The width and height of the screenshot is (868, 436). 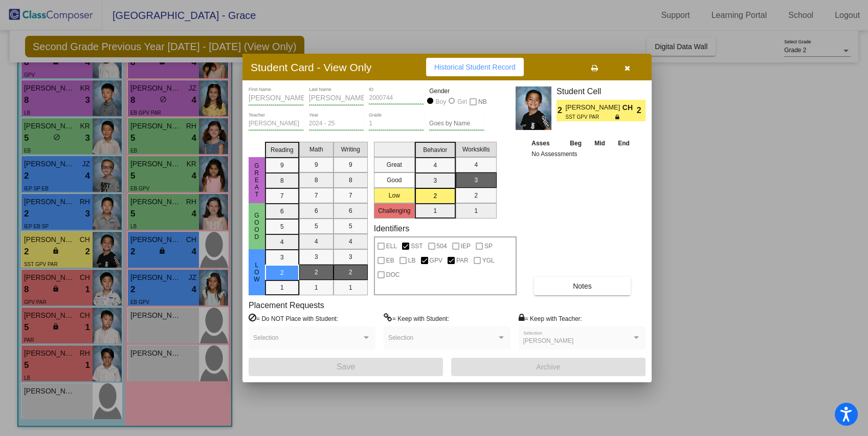 What do you see at coordinates (623, 143) in the screenshot?
I see `th: End` at bounding box center [623, 143].